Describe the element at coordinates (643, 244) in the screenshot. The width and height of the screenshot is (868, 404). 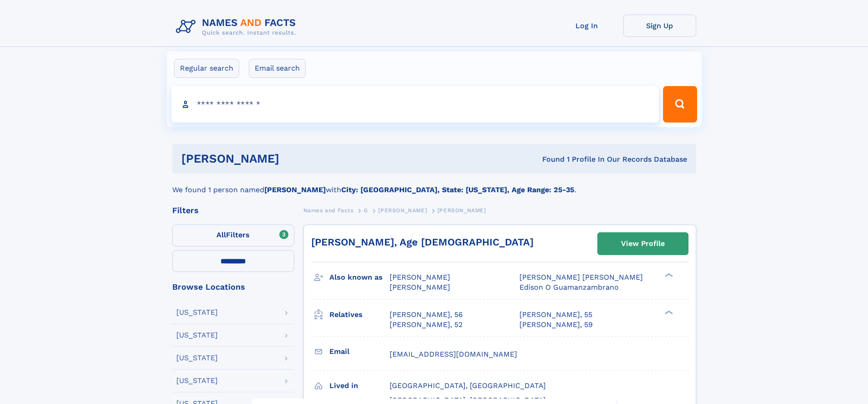
I see `div: View Profile` at that location.